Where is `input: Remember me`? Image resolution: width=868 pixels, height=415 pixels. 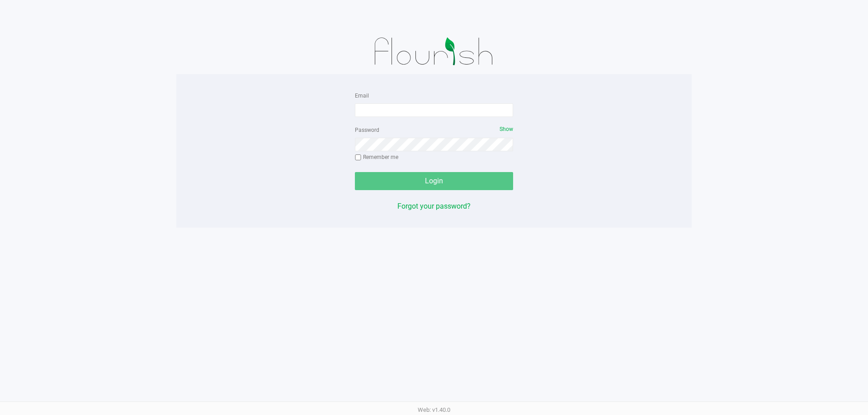
input: Remember me is located at coordinates (358, 157).